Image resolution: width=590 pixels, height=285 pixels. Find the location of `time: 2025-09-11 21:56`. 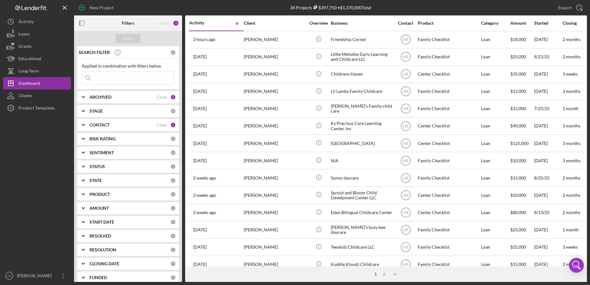

time: 2025-09-11 21:56 is located at coordinates (204, 178).